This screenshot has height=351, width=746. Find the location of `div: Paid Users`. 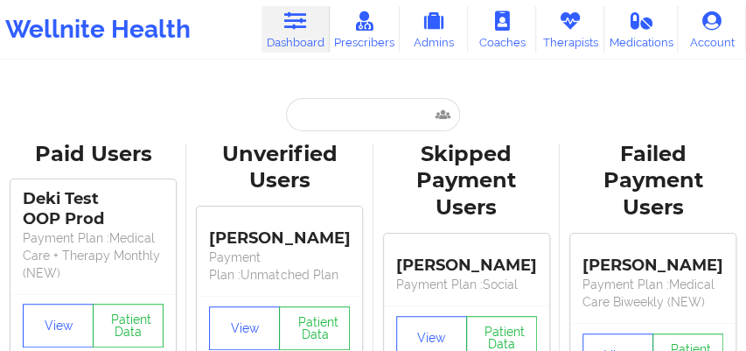

div: Paid Users is located at coordinates (93, 154).